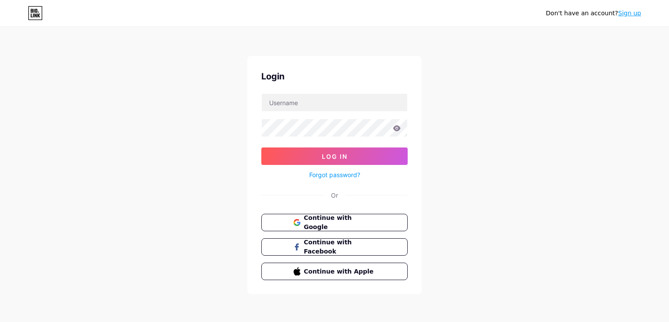  Describe the element at coordinates (335, 156) in the screenshot. I see `button: Log In` at that location.